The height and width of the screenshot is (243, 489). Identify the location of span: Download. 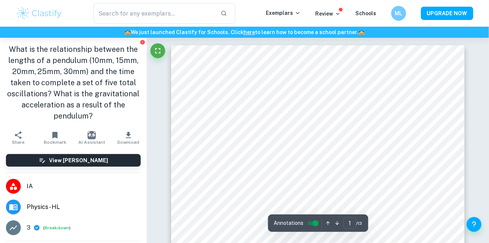
(128, 142).